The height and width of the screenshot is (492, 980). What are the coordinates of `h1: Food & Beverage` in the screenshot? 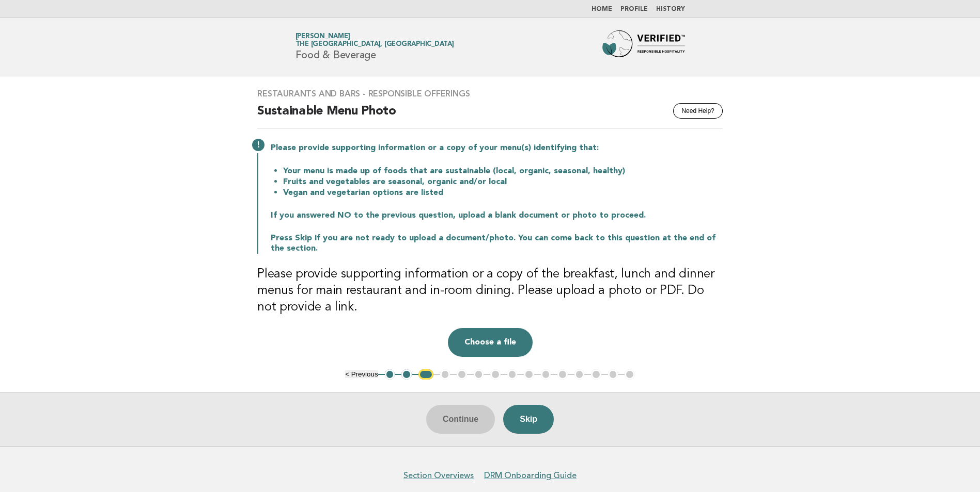 It's located at (374, 47).